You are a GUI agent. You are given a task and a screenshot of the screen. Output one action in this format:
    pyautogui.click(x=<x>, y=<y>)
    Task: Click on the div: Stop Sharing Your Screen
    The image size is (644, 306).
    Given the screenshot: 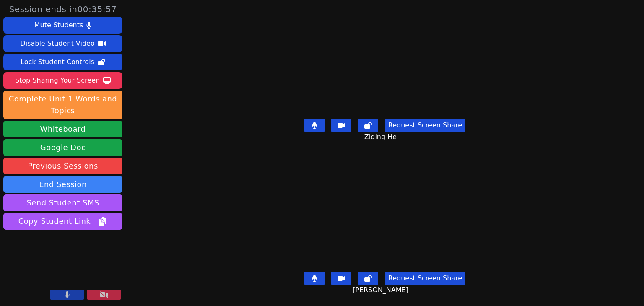 What is the action you would take?
    pyautogui.click(x=57, y=80)
    